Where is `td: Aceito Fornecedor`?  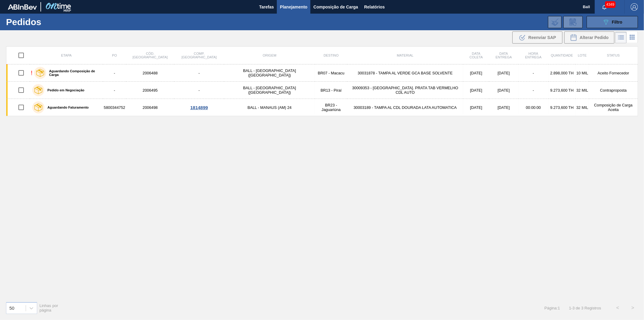
td: Aceito Fornecedor is located at coordinates (613, 73).